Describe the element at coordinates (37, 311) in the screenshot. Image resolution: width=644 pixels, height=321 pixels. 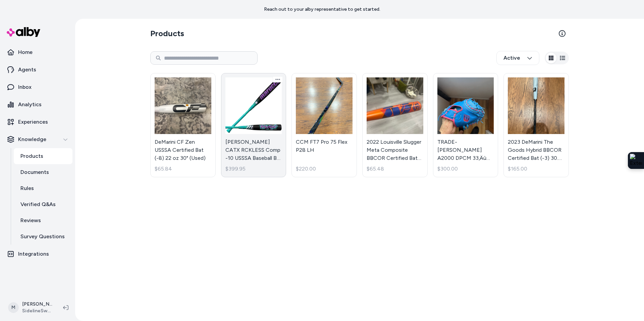
I see `span: SidelineSwap` at that location.